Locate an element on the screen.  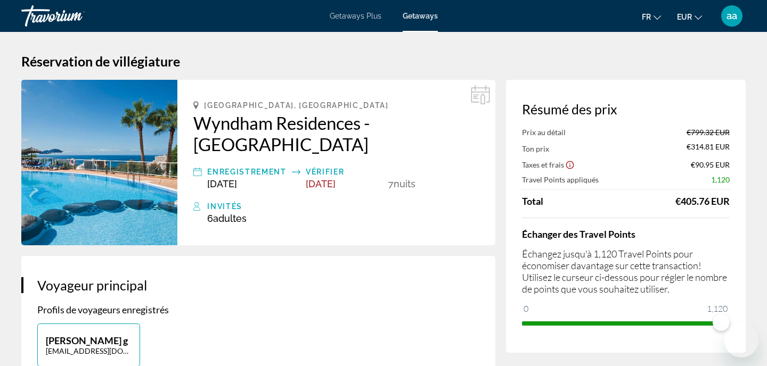
span: Getaways Plus is located at coordinates (355, 16).